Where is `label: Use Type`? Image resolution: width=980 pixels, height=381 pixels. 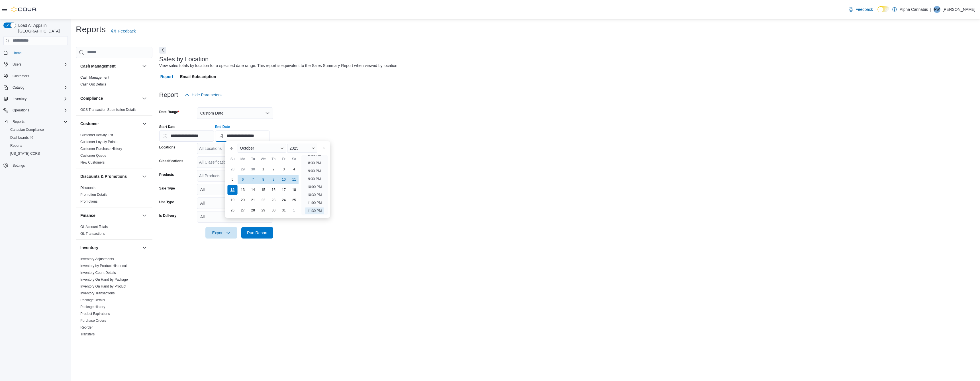
label: Use Type is located at coordinates (166, 202).